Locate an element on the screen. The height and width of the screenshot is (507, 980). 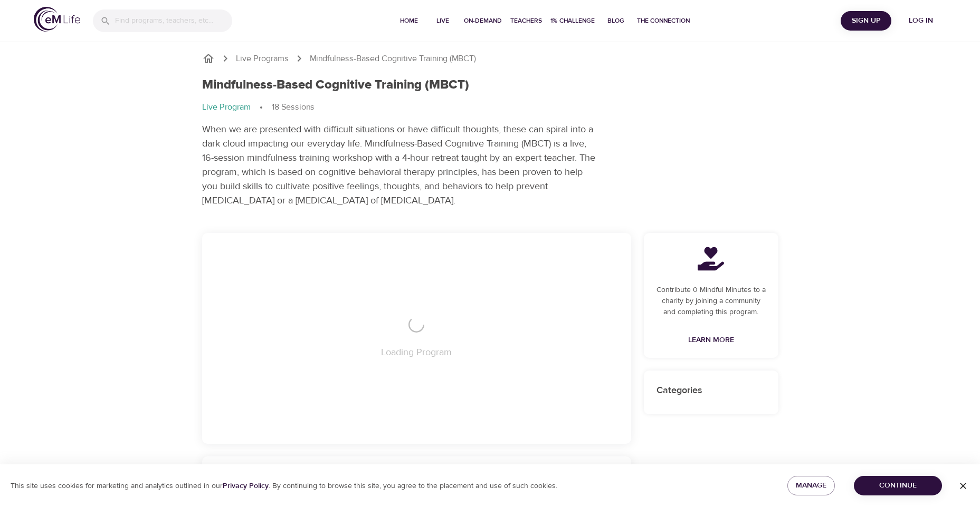
span: Continue is located at coordinates (898, 486).